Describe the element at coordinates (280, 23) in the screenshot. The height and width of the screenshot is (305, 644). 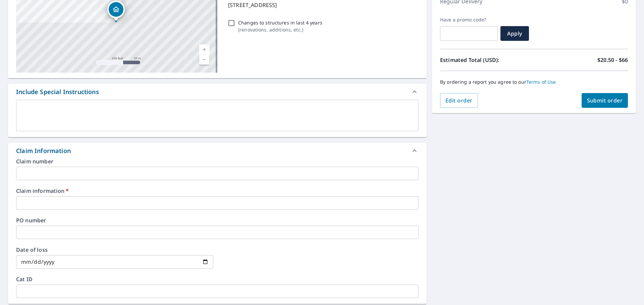
I see `p: Changes to structures in last 4 years` at that location.